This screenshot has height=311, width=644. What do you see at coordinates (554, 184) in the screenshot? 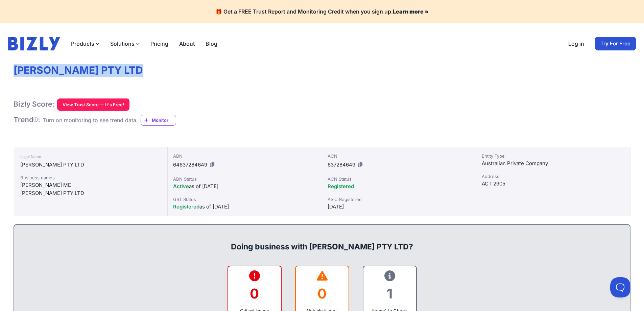
I see `div: ACT 2905` at bounding box center [554, 184].